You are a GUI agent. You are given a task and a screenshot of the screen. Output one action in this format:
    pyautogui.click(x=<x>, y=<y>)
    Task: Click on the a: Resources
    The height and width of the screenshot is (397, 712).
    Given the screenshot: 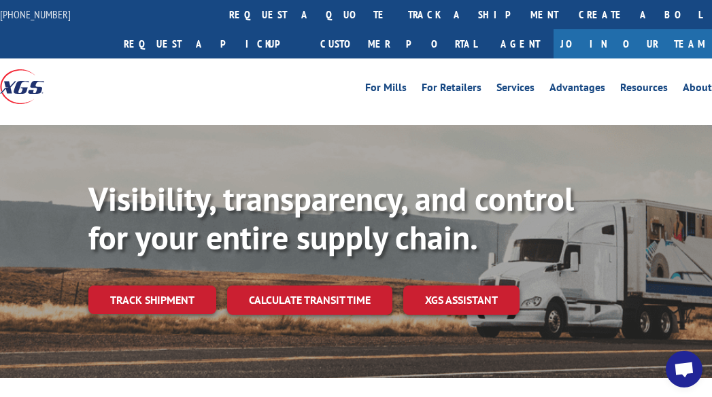 What is the action you would take?
    pyautogui.click(x=644, y=90)
    